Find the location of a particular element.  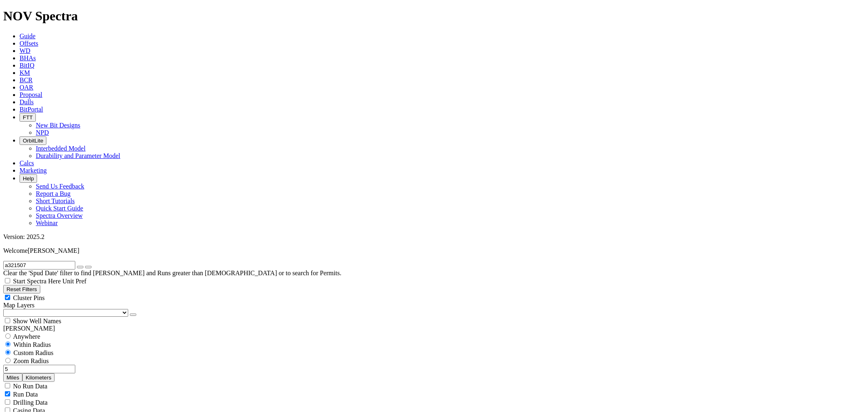

span: No Run Data is located at coordinates (30, 386).